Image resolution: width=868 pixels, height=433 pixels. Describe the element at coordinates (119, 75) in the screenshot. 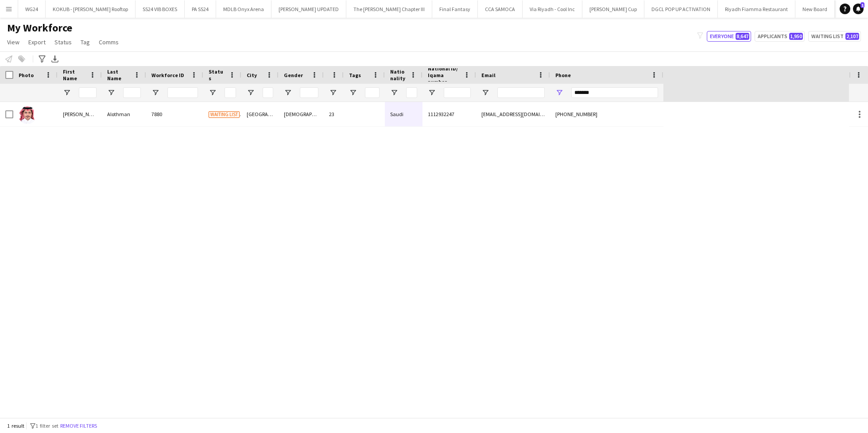

I see `span: Last Name` at that location.